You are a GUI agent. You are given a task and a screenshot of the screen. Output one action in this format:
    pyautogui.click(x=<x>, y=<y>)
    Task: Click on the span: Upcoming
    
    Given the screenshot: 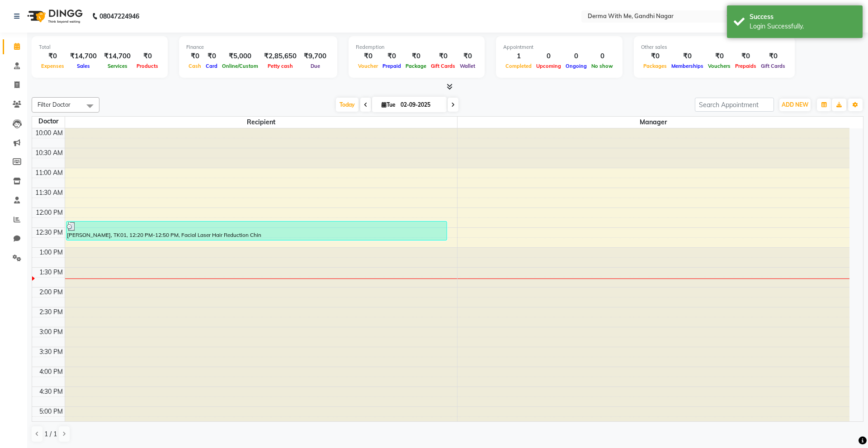 What is the action you would take?
    pyautogui.click(x=549, y=66)
    